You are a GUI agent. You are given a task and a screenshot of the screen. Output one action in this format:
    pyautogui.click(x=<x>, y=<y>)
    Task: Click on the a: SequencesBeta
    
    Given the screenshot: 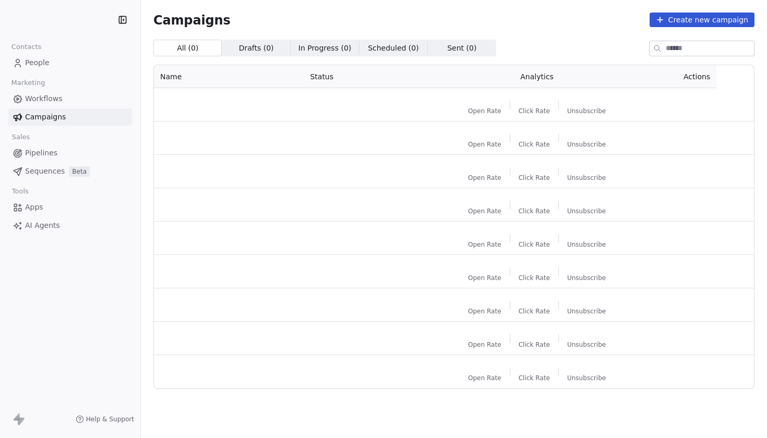 What is the action you would take?
    pyautogui.click(x=70, y=171)
    